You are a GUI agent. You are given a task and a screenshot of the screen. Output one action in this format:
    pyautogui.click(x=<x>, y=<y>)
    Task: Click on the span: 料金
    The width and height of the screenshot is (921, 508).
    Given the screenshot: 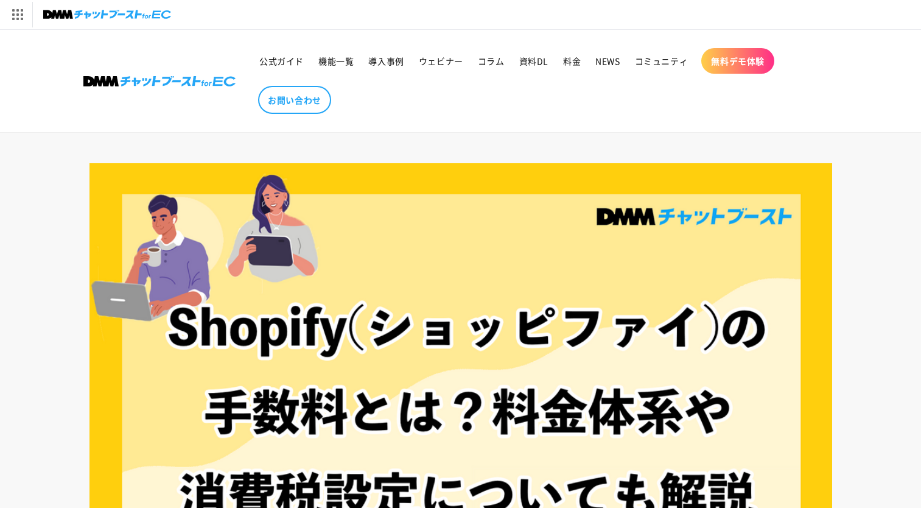 What is the action you would take?
    pyautogui.click(x=572, y=61)
    